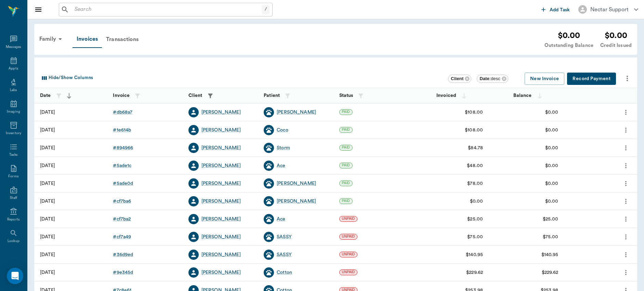  What do you see at coordinates (167, 10) in the screenshot?
I see `input: Search` at bounding box center [167, 10].